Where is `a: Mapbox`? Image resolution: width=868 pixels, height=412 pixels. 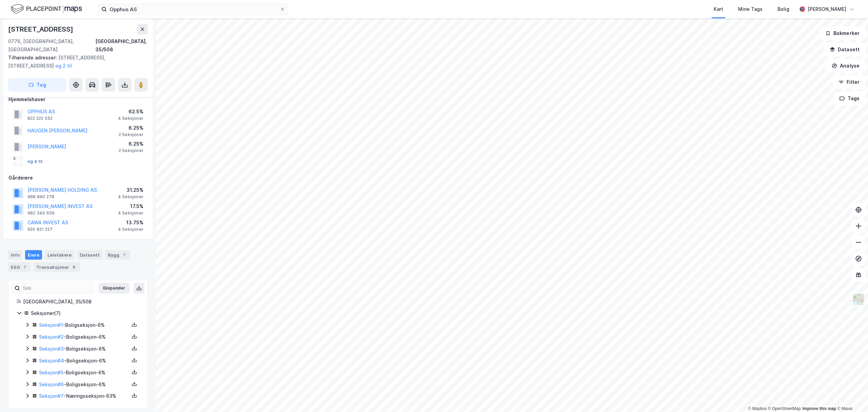 a: Mapbox is located at coordinates (757, 409).